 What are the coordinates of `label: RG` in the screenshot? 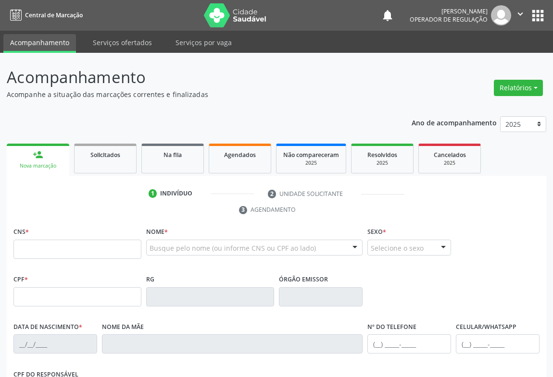 It's located at (150, 280).